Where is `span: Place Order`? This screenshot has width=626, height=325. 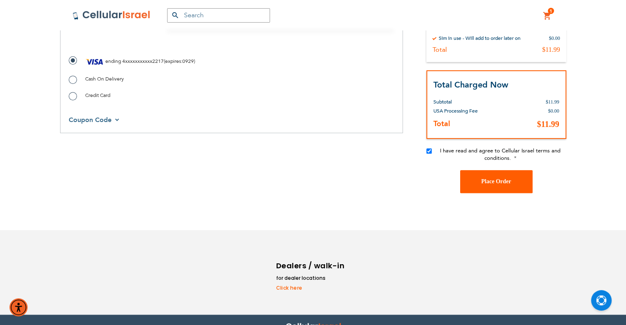
span: Place Order is located at coordinates (496, 181).